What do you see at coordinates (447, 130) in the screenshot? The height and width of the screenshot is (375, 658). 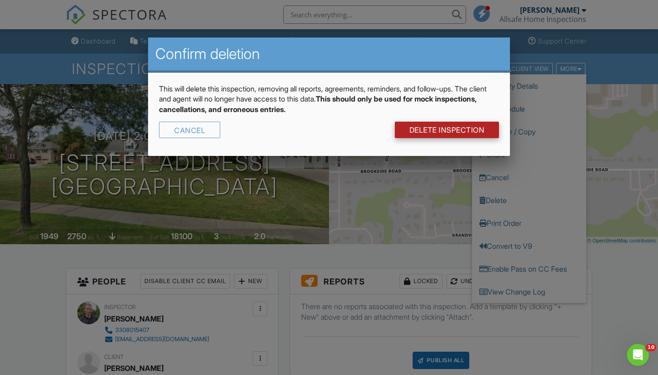 I see `a: DELETE Inspection` at bounding box center [447, 130].